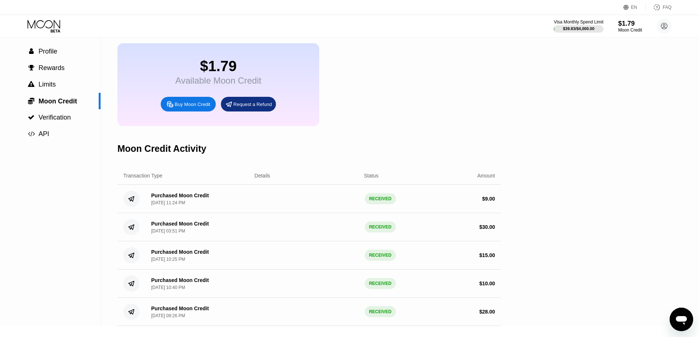 The height and width of the screenshot is (337, 699). Describe the element at coordinates (58, 101) in the screenshot. I see `span: Moon Credit` at that location.